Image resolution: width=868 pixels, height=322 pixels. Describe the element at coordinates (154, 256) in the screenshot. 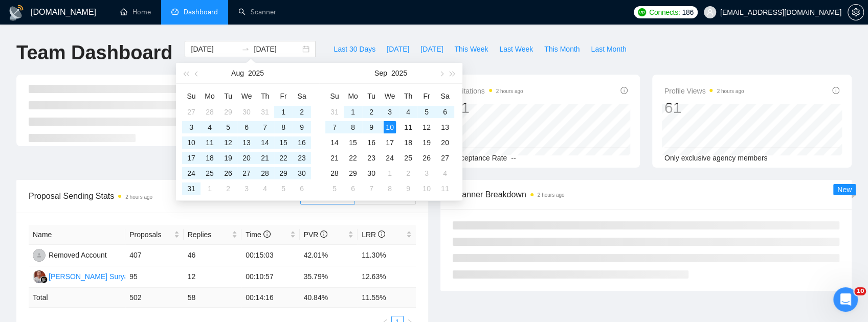

I see `td: 407` at that location.